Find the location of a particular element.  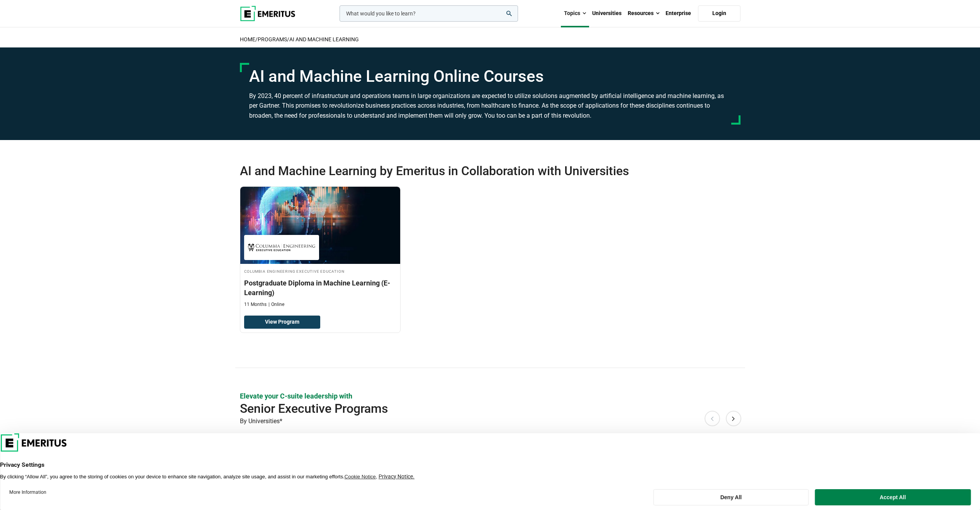

p: Elevate your C-suite leadership with is located at coordinates (490, 396).